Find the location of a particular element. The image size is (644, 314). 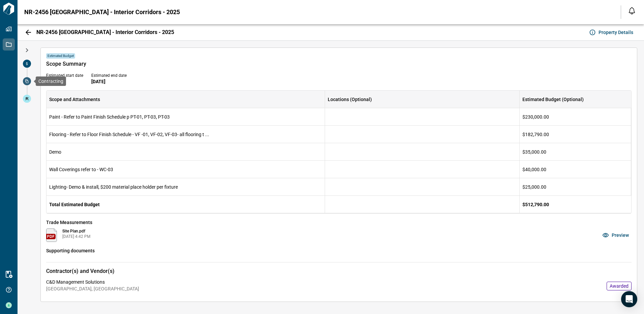

span: Total Estimated Budget is located at coordinates (74, 205).